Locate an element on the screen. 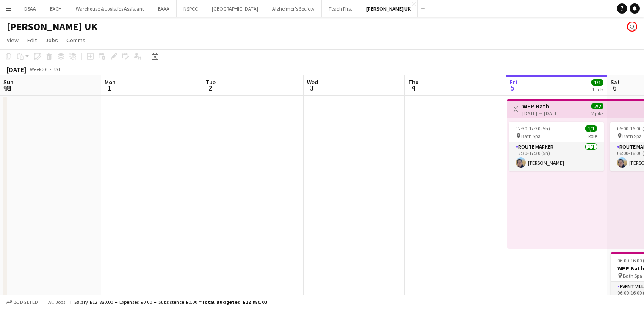 The width and height of the screenshot is (644, 309). span: Wed is located at coordinates (313, 82).